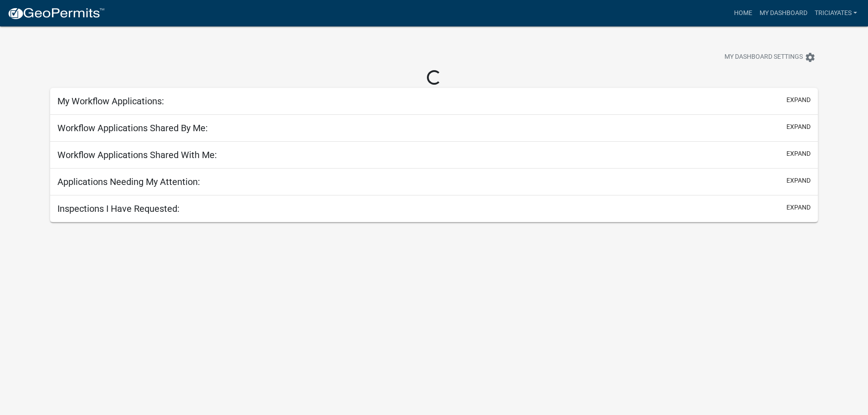 Image resolution: width=868 pixels, height=415 pixels. Describe the element at coordinates (132, 128) in the screenshot. I see `h5: Workflow Applications Shared By Me:` at that location.